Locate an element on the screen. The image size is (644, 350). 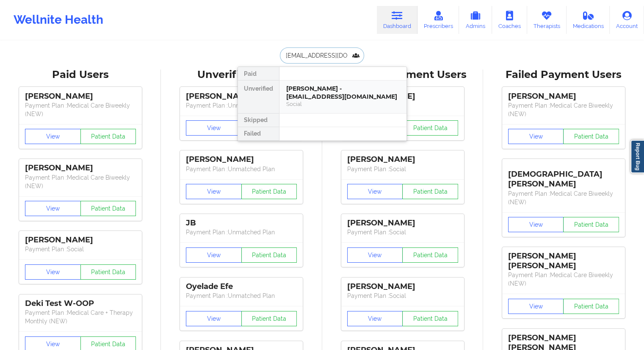
div: Social is located at coordinates (343, 104).